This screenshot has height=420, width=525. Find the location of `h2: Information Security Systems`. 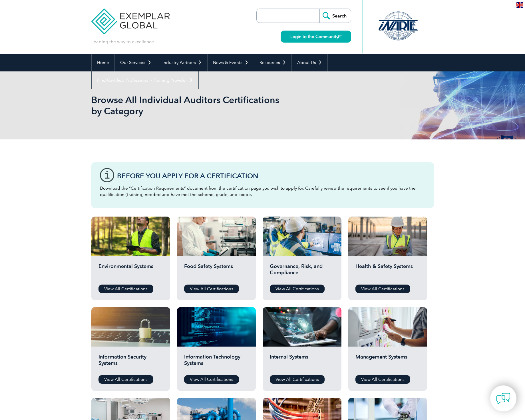

h2: Information Security Systems is located at coordinates (131, 362).